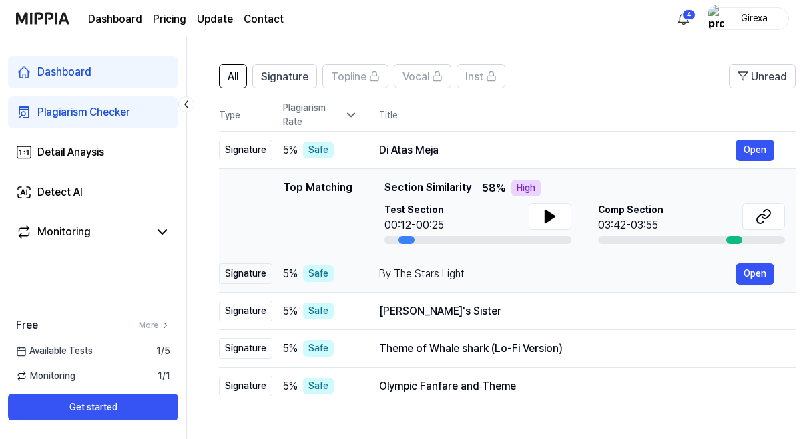  What do you see at coordinates (60, 192) in the screenshot?
I see `div: Detect AI` at bounding box center [60, 192].